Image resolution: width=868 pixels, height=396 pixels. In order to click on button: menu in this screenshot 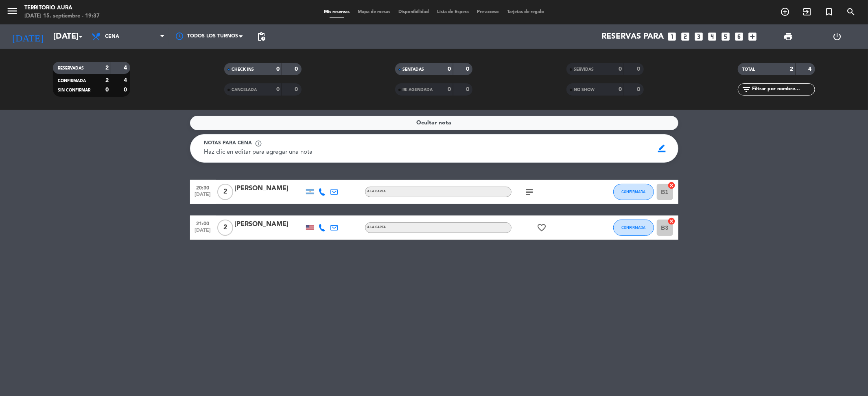, I will do `click(12, 12)`.